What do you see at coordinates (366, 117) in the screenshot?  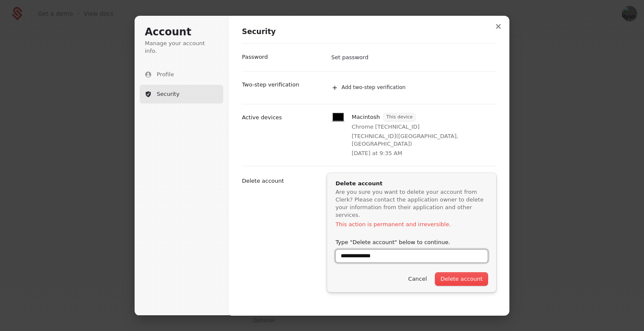 I see `p: Macintosh` at bounding box center [366, 117].